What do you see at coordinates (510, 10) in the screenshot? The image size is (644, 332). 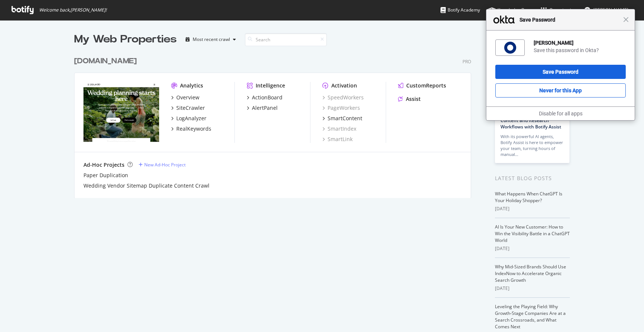 I see `div: Knowledge Base` at bounding box center [510, 10].